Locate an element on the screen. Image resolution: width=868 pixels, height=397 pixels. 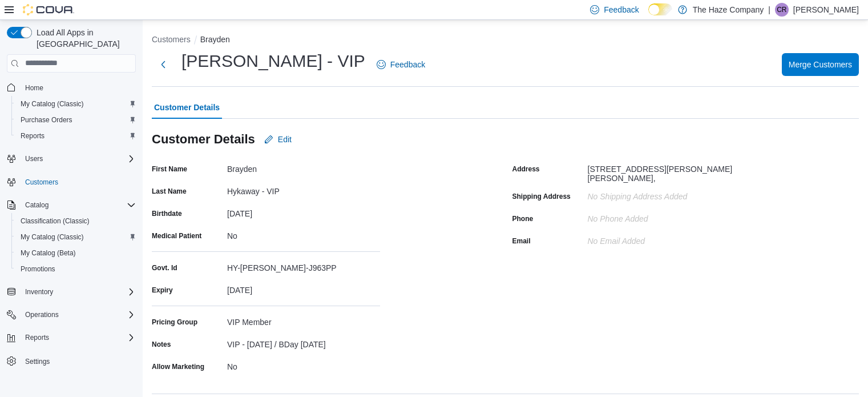
button: Brayden is located at coordinates (215, 40).